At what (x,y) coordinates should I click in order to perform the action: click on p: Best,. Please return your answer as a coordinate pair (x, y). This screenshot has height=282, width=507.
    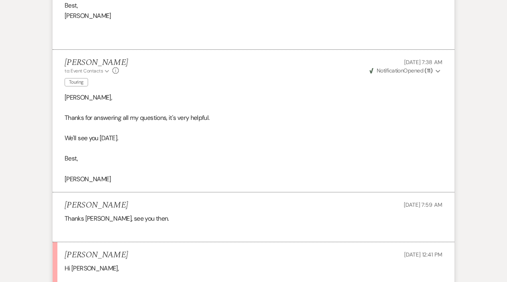
    Looking at the image, I should click on (253, 159).